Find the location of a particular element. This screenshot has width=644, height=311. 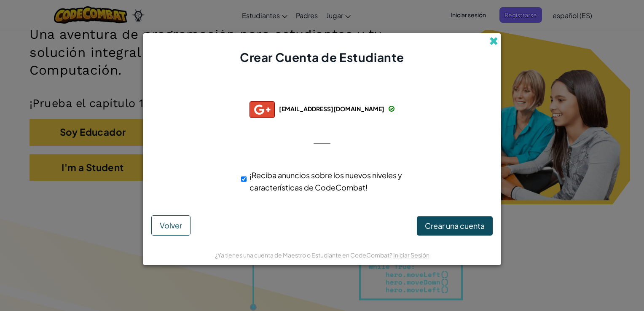

span: Conectado con éxito con: is located at coordinates (322, 90).